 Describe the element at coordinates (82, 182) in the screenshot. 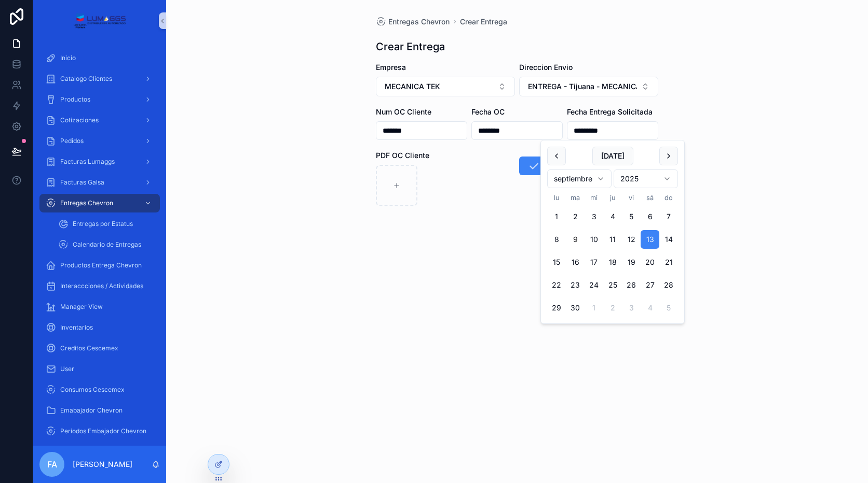

I see `span: Facturas Galsa` at that location.